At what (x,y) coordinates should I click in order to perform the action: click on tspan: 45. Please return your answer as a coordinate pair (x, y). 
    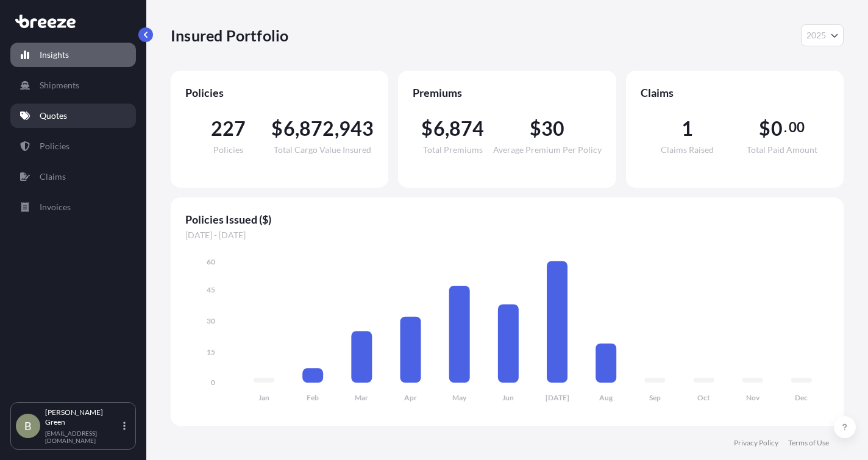
    Looking at the image, I should click on (211, 289).